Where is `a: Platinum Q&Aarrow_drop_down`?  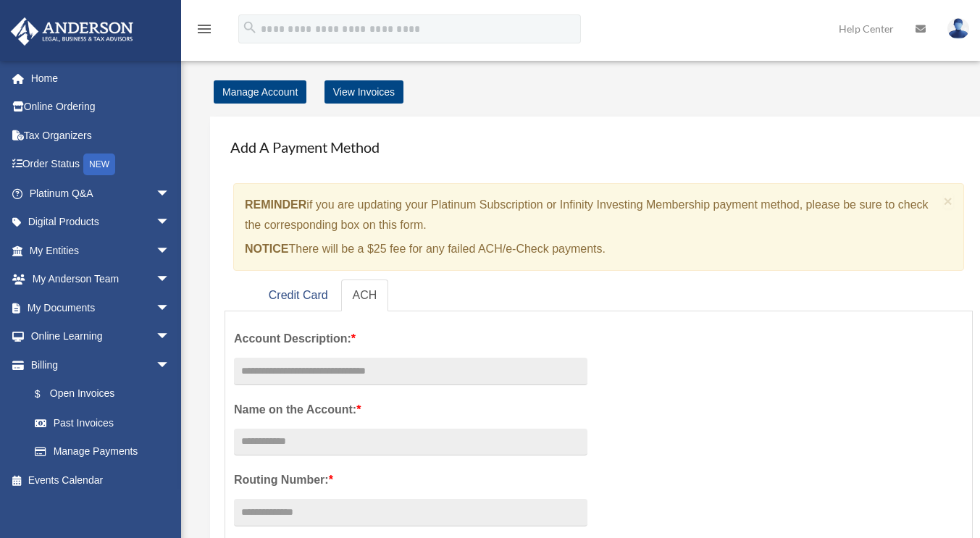
a: Platinum Q&Aarrow_drop_down is located at coordinates (101, 193).